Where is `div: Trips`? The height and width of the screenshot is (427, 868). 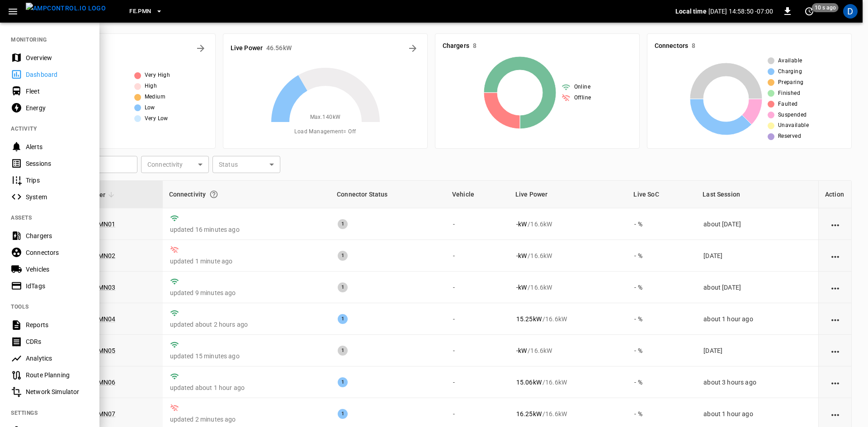
div: Trips is located at coordinates (57, 181).